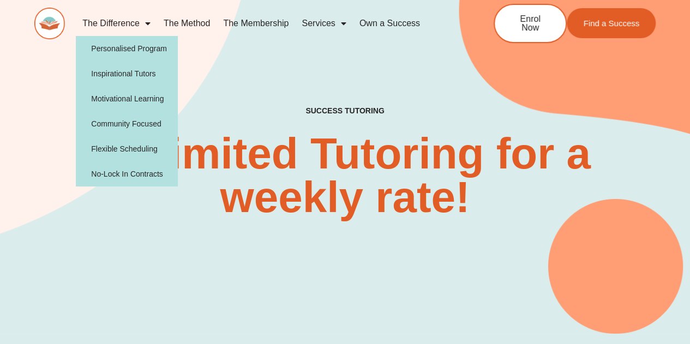  What do you see at coordinates (127, 149) in the screenshot?
I see `a: Flexible Scheduling` at bounding box center [127, 149].